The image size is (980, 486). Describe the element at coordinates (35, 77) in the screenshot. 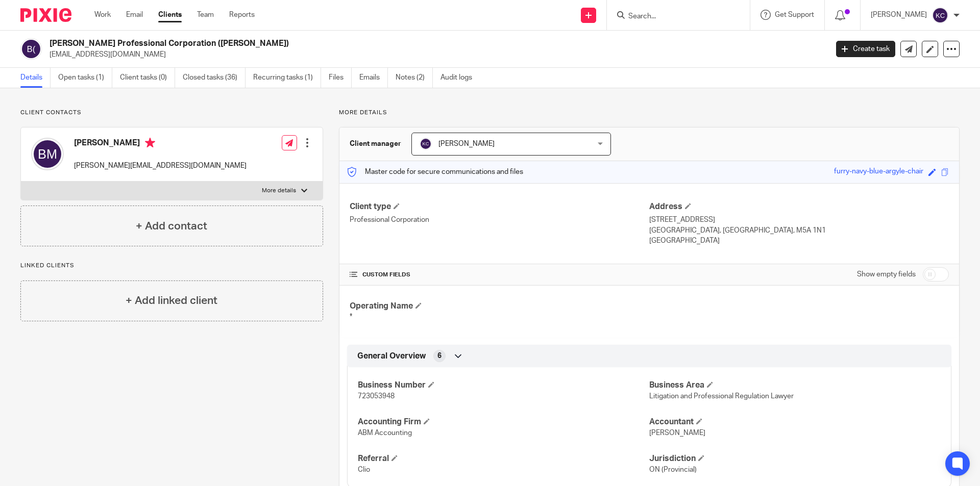

I see `a: Details` at that location.